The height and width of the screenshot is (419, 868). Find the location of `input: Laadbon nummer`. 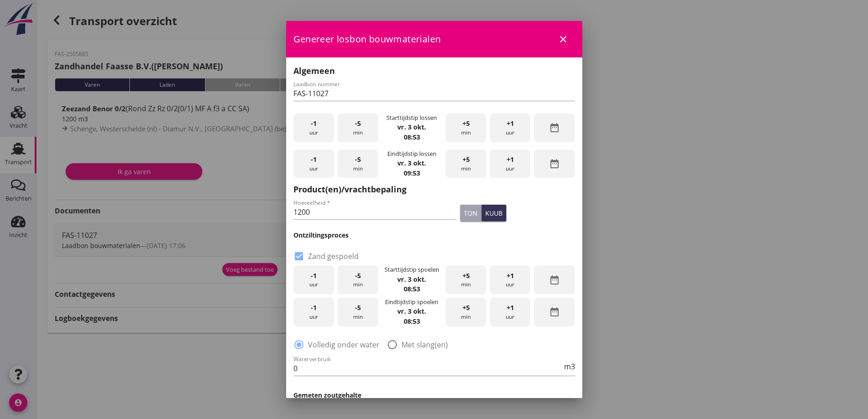

input: Laadbon nummer is located at coordinates (434, 94).